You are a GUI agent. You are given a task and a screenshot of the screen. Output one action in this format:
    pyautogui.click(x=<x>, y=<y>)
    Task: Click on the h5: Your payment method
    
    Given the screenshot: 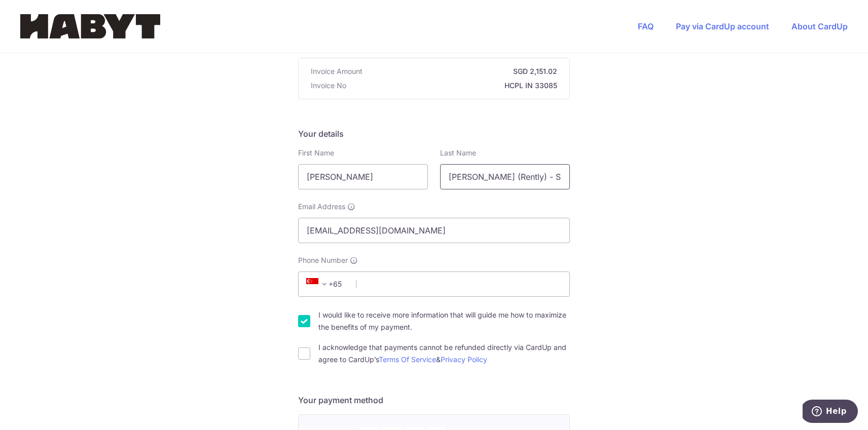 What is the action you would take?
    pyautogui.click(x=434, y=400)
    